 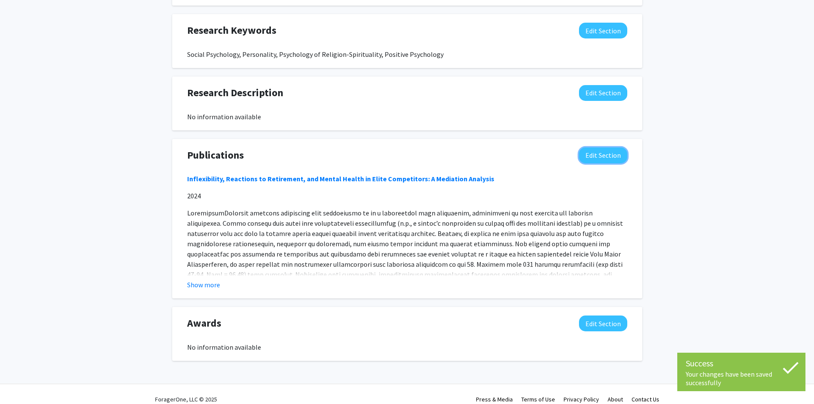 I want to click on span: Awards, so click(x=204, y=323).